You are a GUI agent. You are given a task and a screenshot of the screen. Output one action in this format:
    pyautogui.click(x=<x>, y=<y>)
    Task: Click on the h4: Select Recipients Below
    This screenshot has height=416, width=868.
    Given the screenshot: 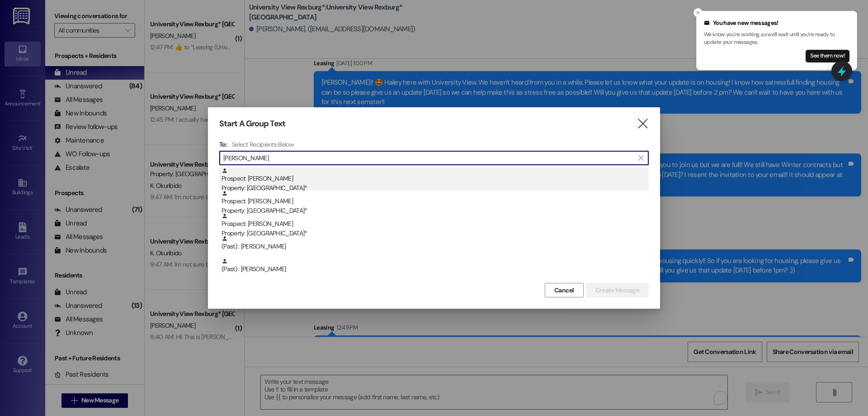 What is the action you would take?
    pyautogui.click(x=263, y=144)
    